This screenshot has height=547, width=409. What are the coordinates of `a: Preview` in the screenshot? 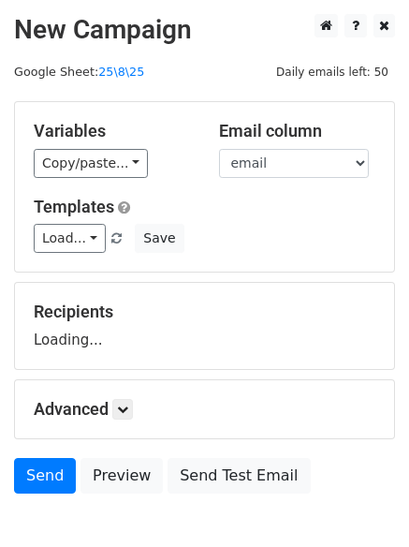 It's located at (122, 476).